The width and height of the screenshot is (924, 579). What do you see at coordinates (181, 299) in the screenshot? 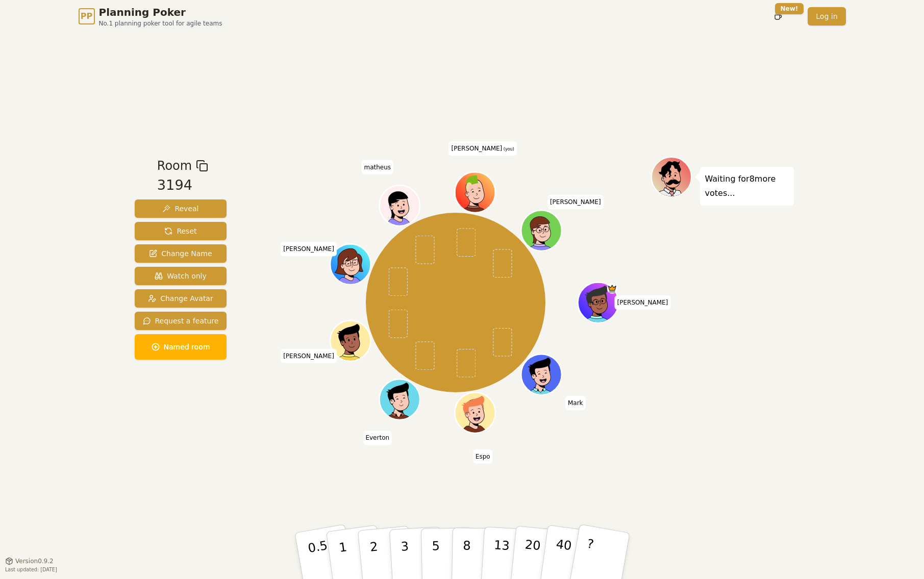
I see `button: Change Avatar` at bounding box center [181, 299].